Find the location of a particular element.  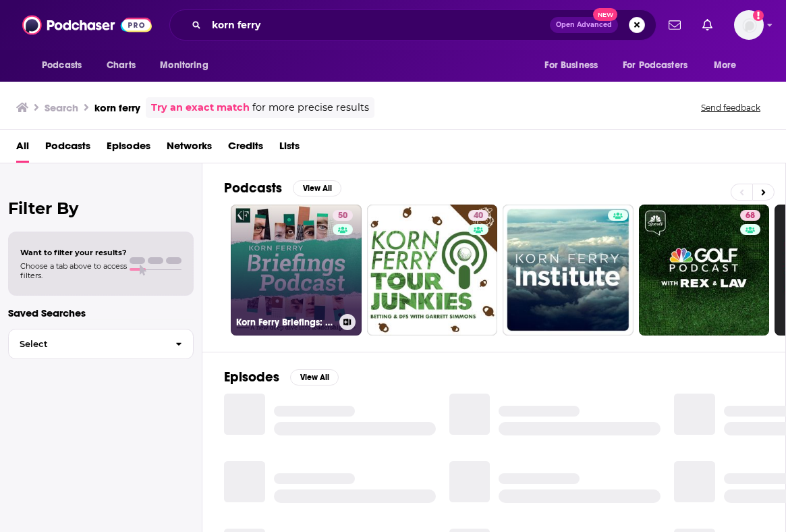

span: New is located at coordinates (605, 14).